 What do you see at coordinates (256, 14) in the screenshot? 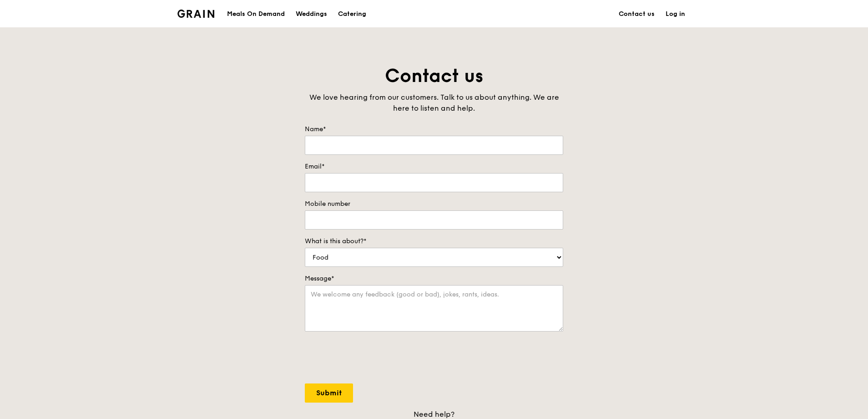
I see `div: Meals On Demand` at bounding box center [256, 14].